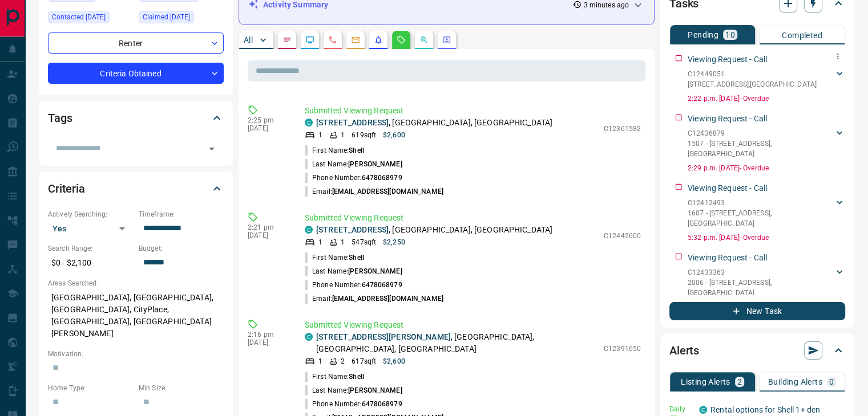  I want to click on p: C12433363, so click(760, 273).